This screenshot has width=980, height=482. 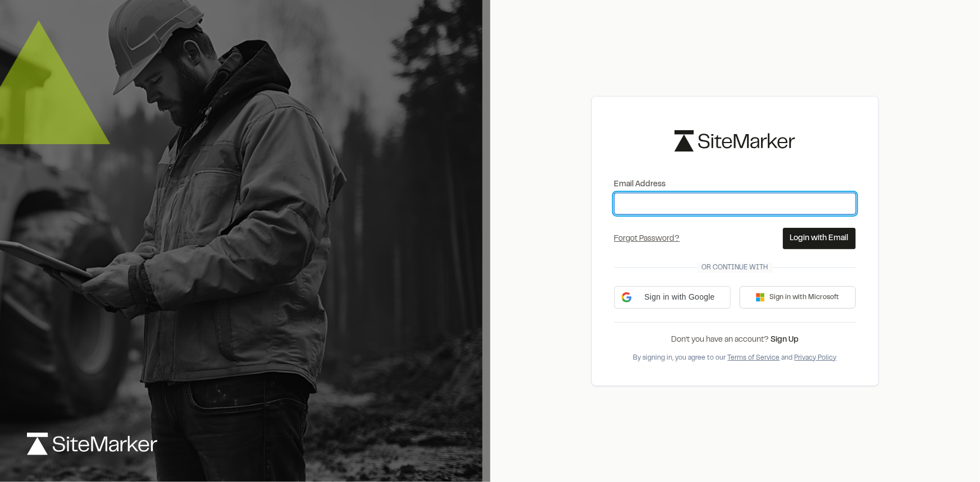 I want to click on button: Privacy Policy, so click(x=816, y=358).